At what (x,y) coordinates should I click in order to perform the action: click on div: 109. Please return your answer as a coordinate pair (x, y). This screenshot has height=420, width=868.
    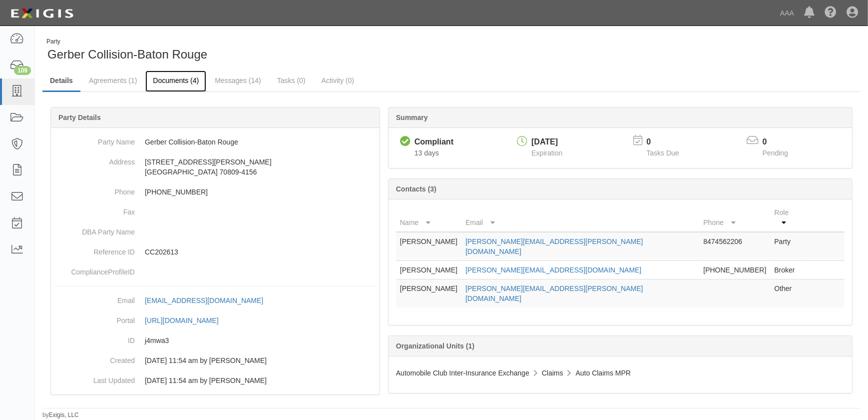
    Looking at the image, I should click on (22, 71).